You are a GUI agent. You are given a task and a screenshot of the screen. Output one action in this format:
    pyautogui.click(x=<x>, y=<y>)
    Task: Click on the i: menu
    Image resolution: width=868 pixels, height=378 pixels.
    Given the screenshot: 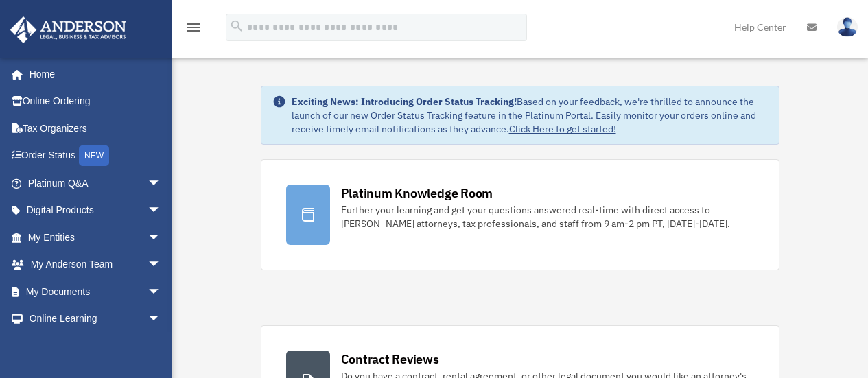 What is the action you would take?
    pyautogui.click(x=194, y=28)
    